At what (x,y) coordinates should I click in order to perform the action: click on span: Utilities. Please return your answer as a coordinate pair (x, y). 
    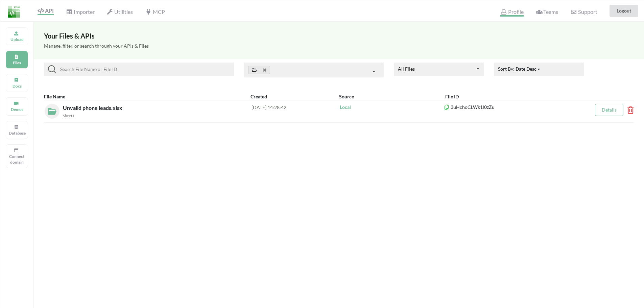
    Looking at the image, I should click on (120, 12).